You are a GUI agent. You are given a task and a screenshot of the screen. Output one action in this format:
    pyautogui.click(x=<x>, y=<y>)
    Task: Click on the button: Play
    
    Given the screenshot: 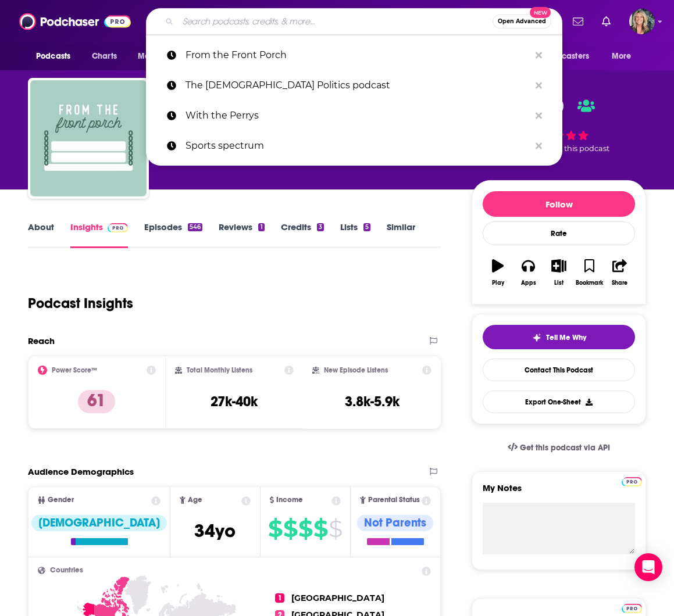 What is the action you would take?
    pyautogui.click(x=498, y=273)
    